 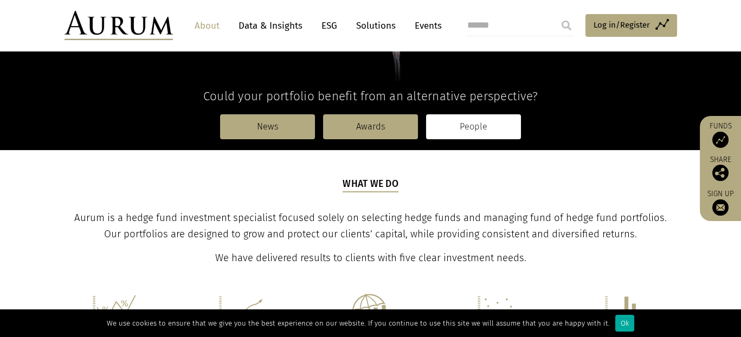 What do you see at coordinates (267, 127) in the screenshot?
I see `a: News` at bounding box center [267, 127].